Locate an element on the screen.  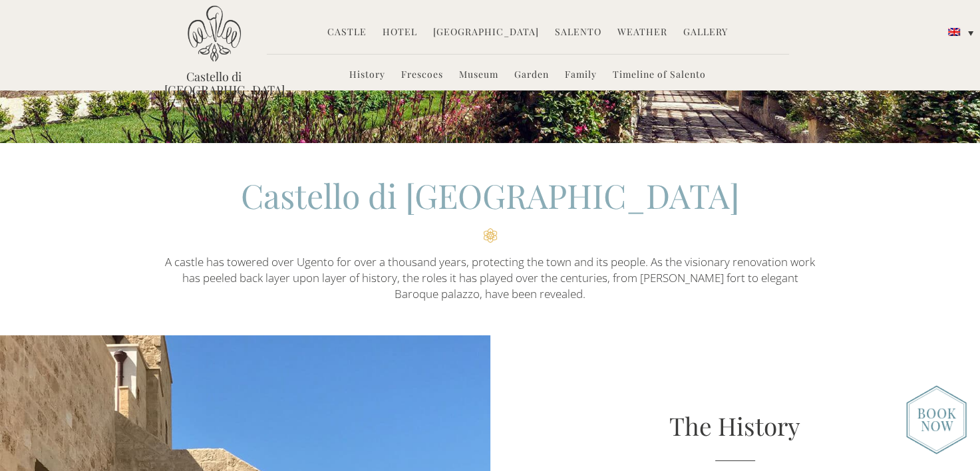
a: Castle is located at coordinates (347, 33).